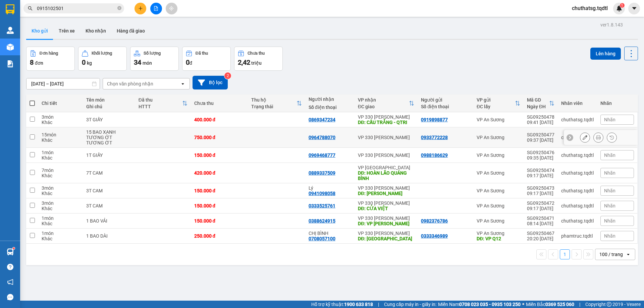 This screenshot has height=308, width=644. Describe the element at coordinates (10, 64) in the screenshot. I see `img: solution-icon` at that location.